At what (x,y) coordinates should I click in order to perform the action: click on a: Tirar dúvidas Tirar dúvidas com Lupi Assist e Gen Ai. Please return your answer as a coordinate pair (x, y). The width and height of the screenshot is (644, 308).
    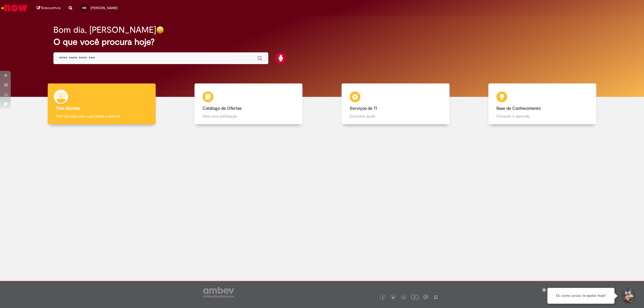
    Looking at the image, I should click on (101, 104).